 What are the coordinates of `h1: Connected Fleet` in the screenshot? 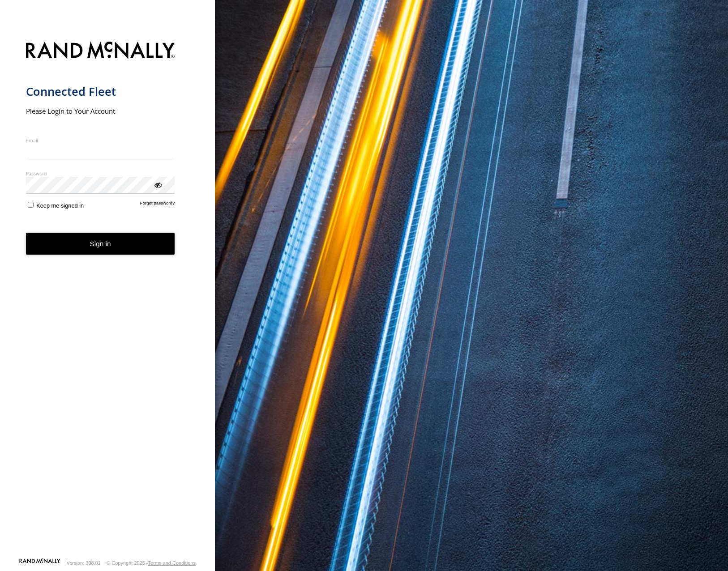 It's located at (100, 92).